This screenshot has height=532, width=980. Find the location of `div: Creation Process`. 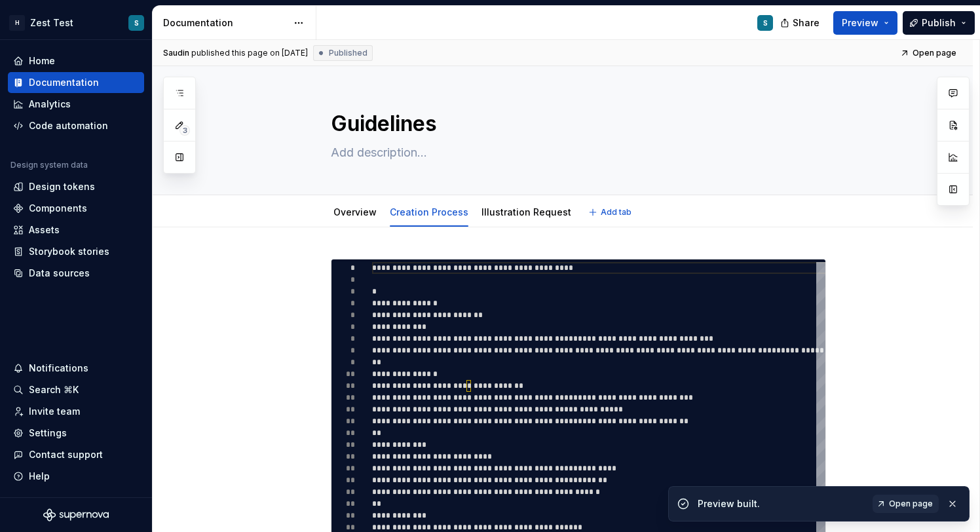

div: Creation Process is located at coordinates (429, 212).